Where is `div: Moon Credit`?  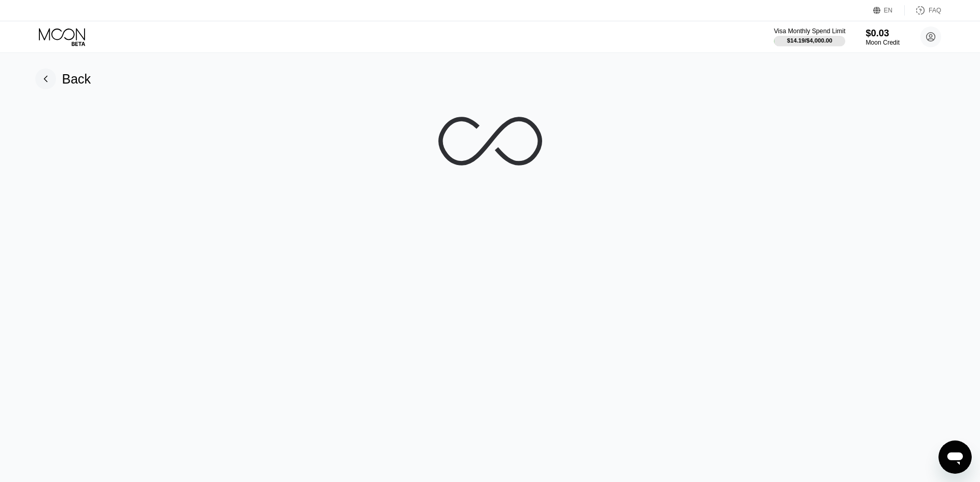
div: Moon Credit is located at coordinates (883, 43).